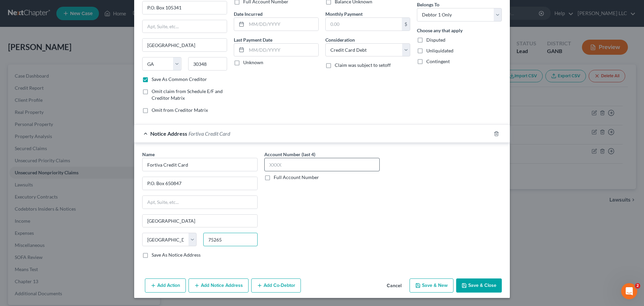 This screenshot has width=644, height=306. What do you see at coordinates (363, 24) in the screenshot?
I see `input: 0.00` at bounding box center [363, 24].